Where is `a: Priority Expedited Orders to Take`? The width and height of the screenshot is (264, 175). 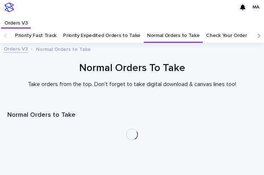
a: Priority Expedited Orders to Take is located at coordinates (101, 36).